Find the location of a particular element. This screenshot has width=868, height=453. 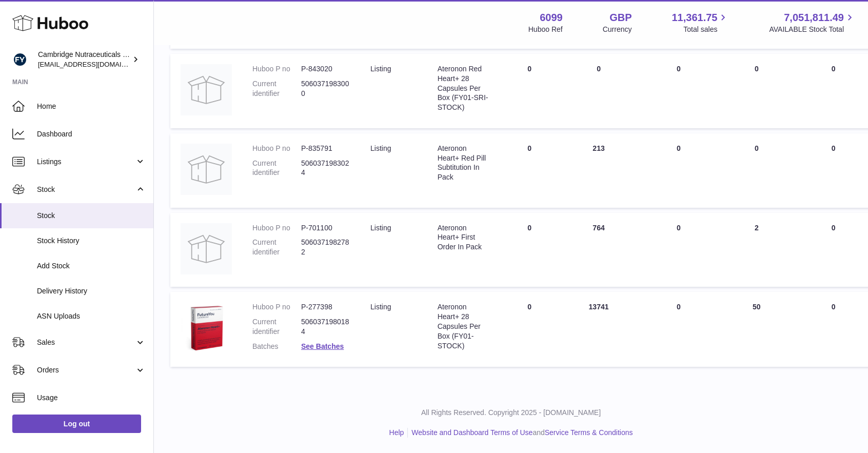

dd: P-277398 is located at coordinates (326, 307).